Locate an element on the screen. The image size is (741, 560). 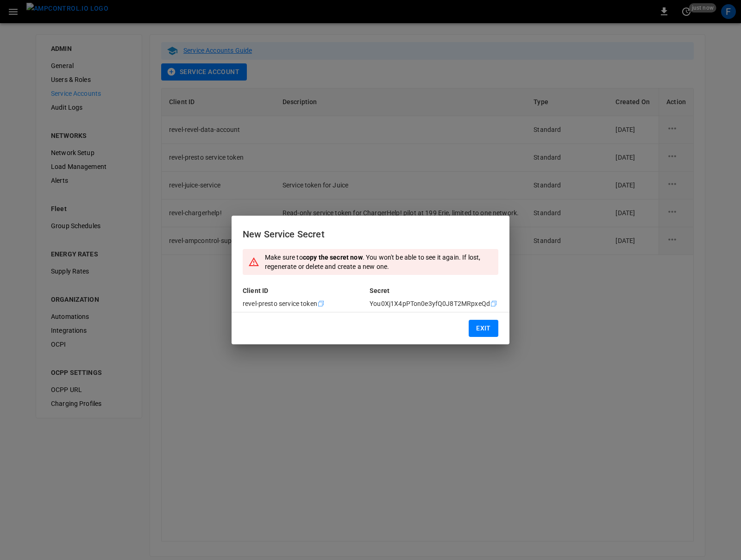
p: Secret is located at coordinates (434, 291).